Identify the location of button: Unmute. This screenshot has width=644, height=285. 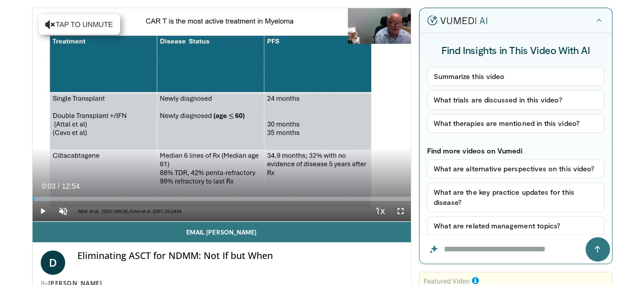
(63, 211).